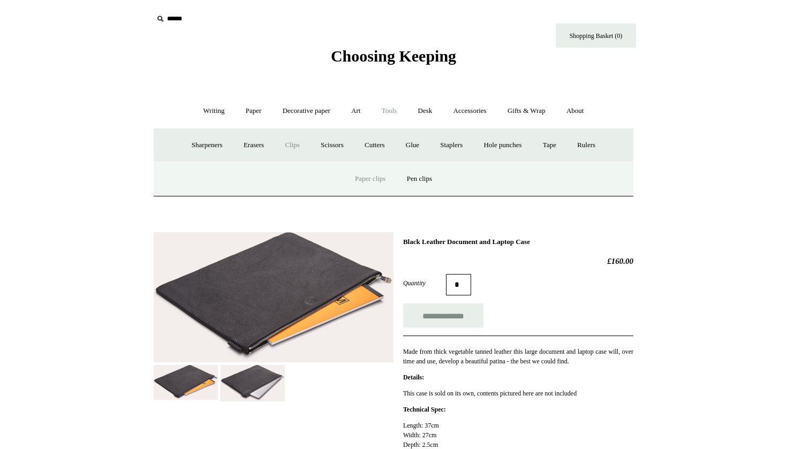 The height and width of the screenshot is (449, 787). I want to click on a: Staplers, so click(451, 145).